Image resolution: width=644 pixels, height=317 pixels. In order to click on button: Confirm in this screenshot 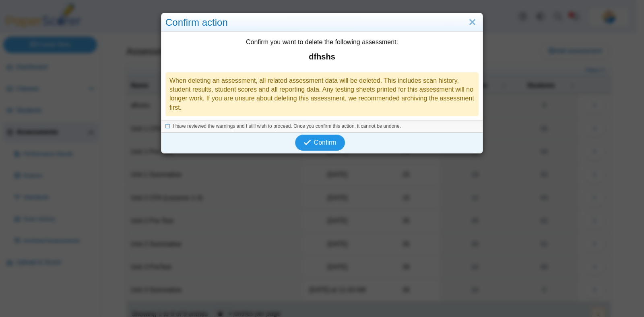, I will do `click(320, 143)`.